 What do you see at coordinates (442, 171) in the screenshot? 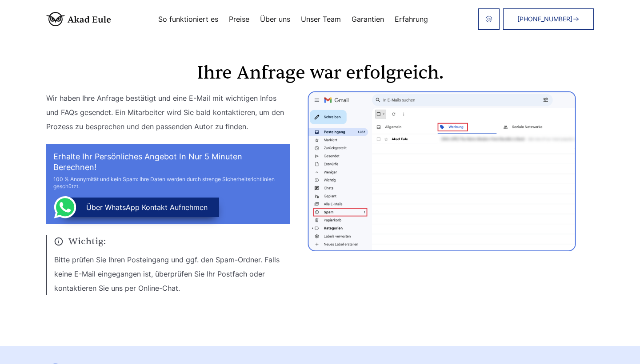
I see `img: thanks` at bounding box center [442, 171].